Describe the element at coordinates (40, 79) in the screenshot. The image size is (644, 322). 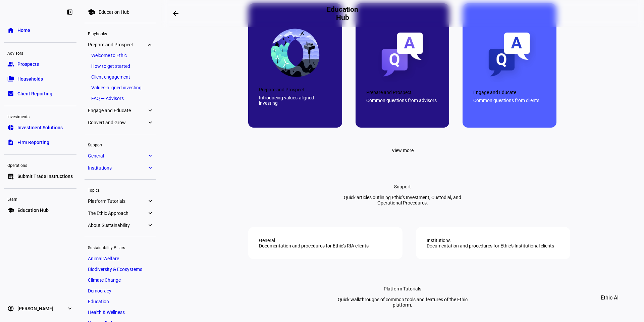
I see `a: folder_copyHouseholds` at that location.